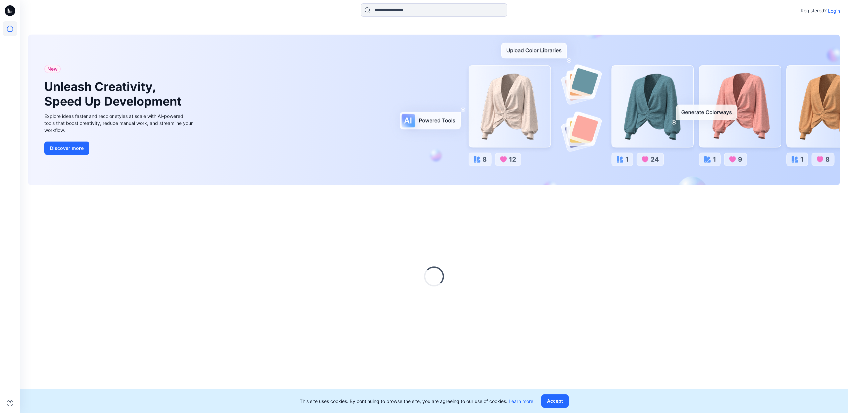  What do you see at coordinates (834, 11) in the screenshot?
I see `p: Login` at bounding box center [834, 11].